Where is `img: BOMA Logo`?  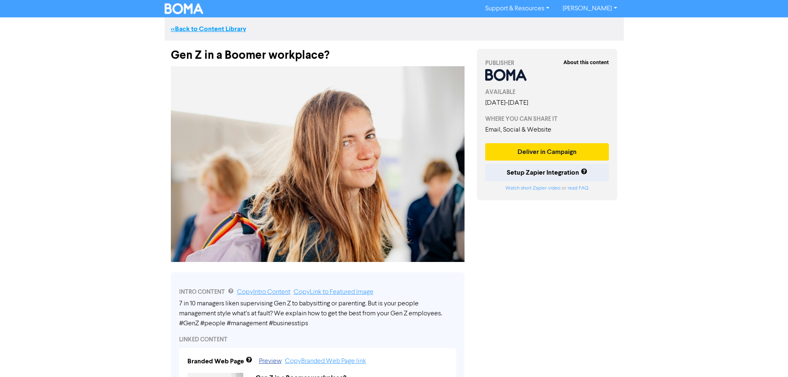
img: BOMA Logo is located at coordinates (184, 9).